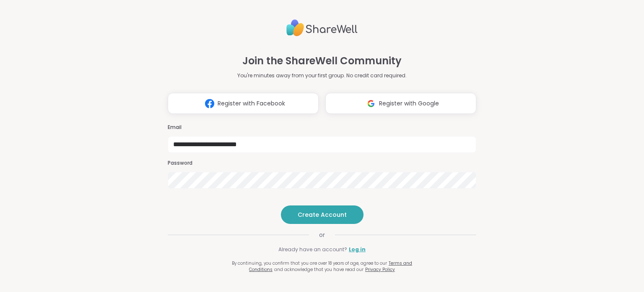  Describe the element at coordinates (331, 266) in the screenshot. I see `a: Terms and Conditions` at that location.